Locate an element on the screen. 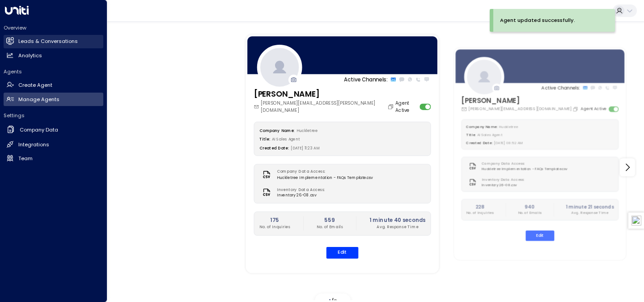 The height and width of the screenshot is (302, 644). h2: 559 is located at coordinates (329, 220).